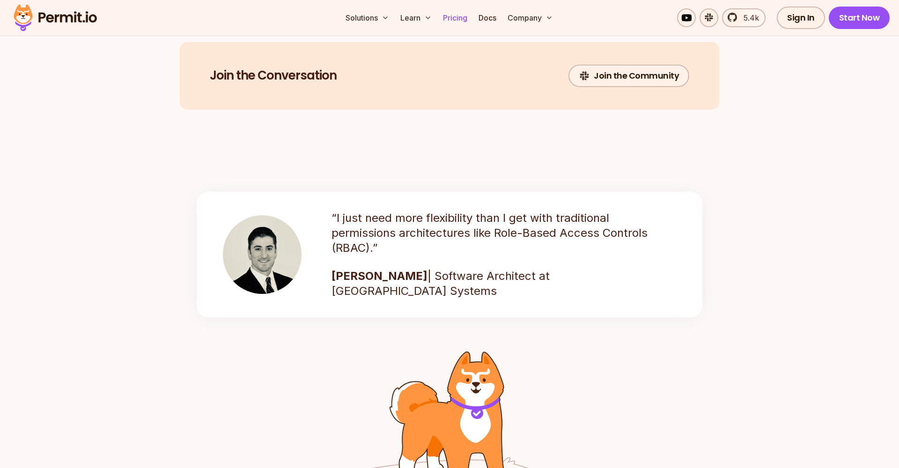 The image size is (899, 468). I want to click on button: Learn, so click(416, 18).